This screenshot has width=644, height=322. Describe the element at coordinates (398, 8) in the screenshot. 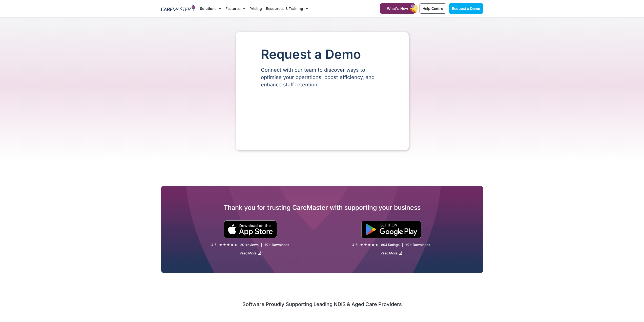

I see `span: What's New` at that location.